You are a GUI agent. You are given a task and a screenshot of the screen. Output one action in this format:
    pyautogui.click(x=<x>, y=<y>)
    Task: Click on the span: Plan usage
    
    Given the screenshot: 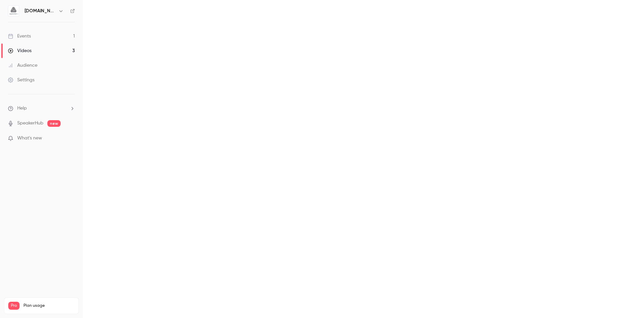 What is the action you would take?
    pyautogui.click(x=49, y=305)
    